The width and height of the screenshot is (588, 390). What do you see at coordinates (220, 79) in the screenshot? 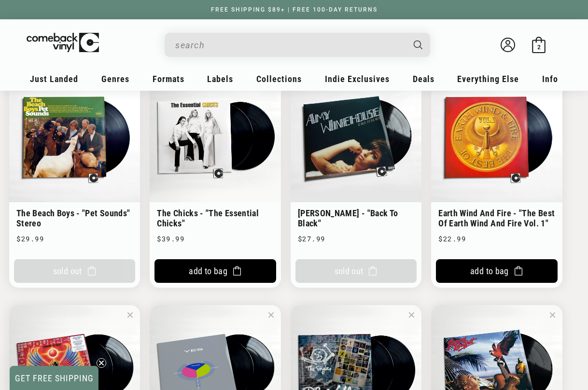
I see `span: Labels` at bounding box center [220, 79].